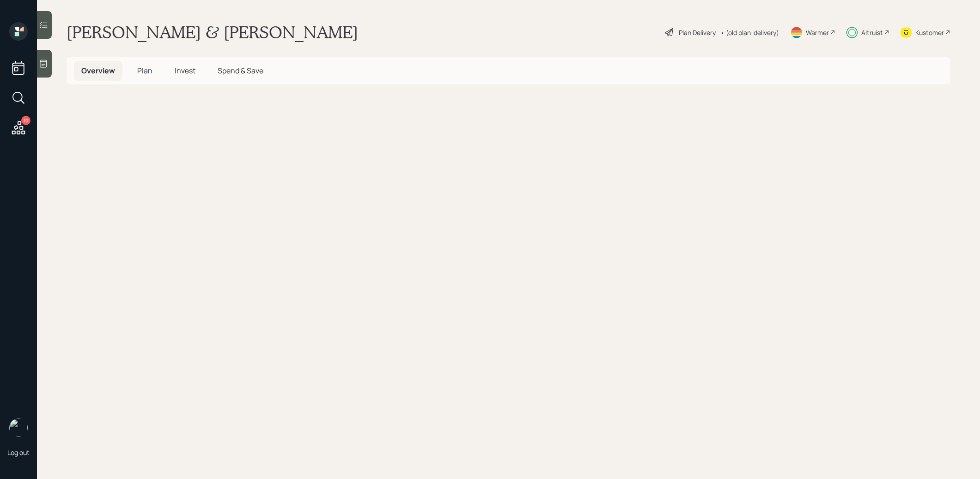 The height and width of the screenshot is (479, 980). I want to click on span: Plan, so click(145, 70).